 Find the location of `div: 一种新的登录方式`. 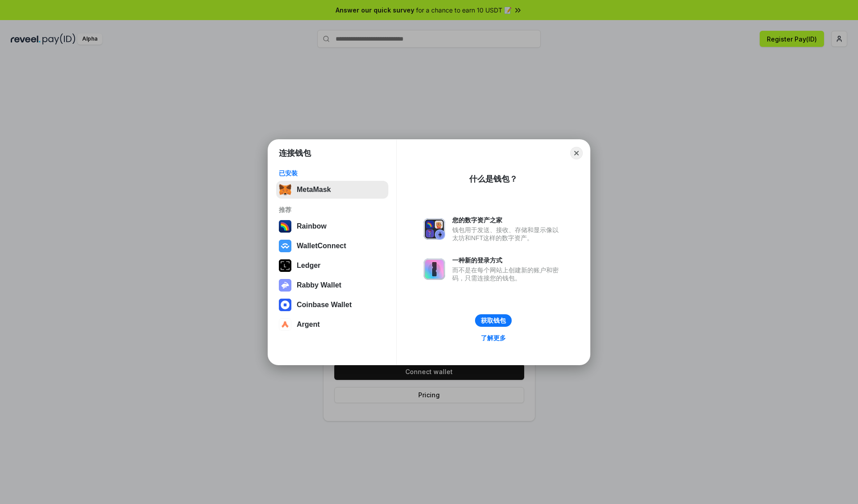

div: 一种新的登录方式 is located at coordinates (507, 260).